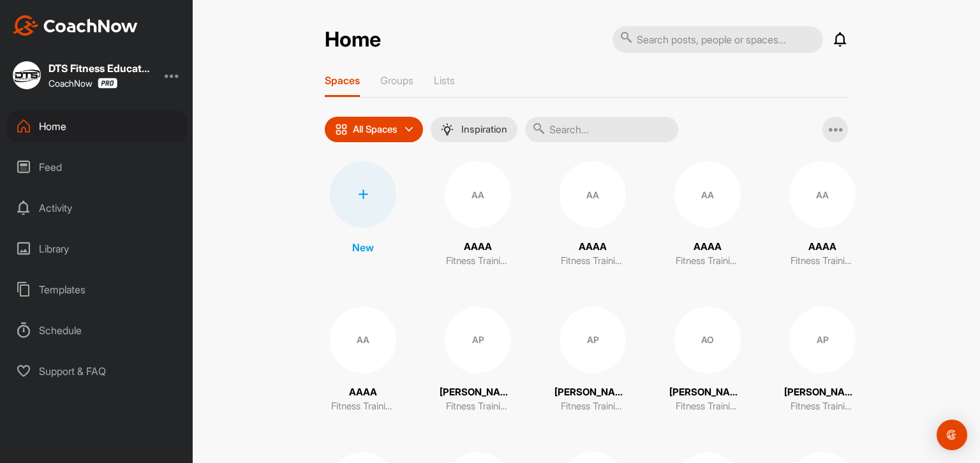 This screenshot has height=463, width=980. I want to click on p: New, so click(363, 247).